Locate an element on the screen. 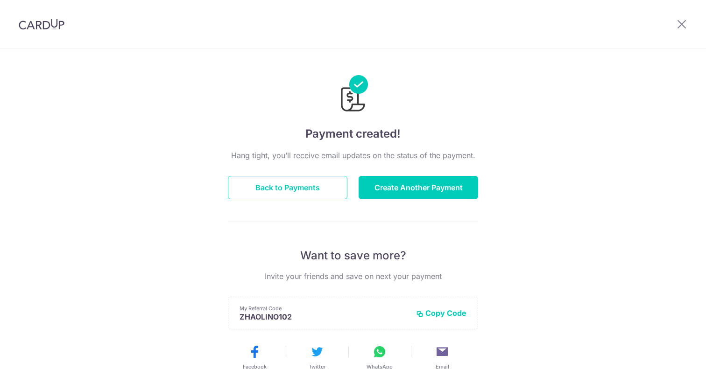  button: Copy Code is located at coordinates (441, 313).